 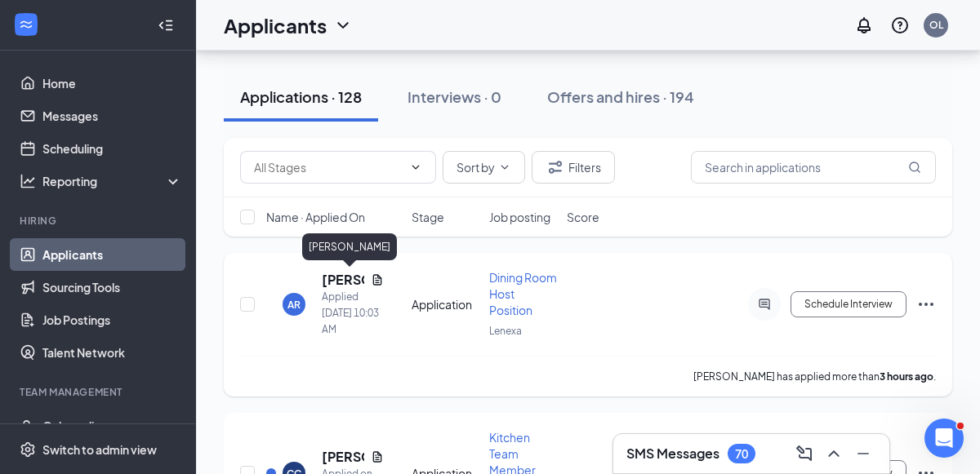 What do you see at coordinates (28, 426) in the screenshot?
I see `svg: UserCheck` at bounding box center [28, 426].